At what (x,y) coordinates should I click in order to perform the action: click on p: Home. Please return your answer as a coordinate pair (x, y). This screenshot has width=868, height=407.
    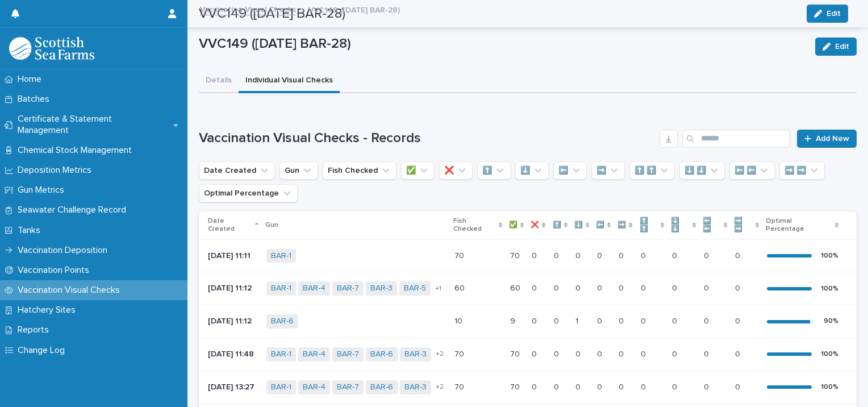
    Looking at the image, I should click on (32, 79).